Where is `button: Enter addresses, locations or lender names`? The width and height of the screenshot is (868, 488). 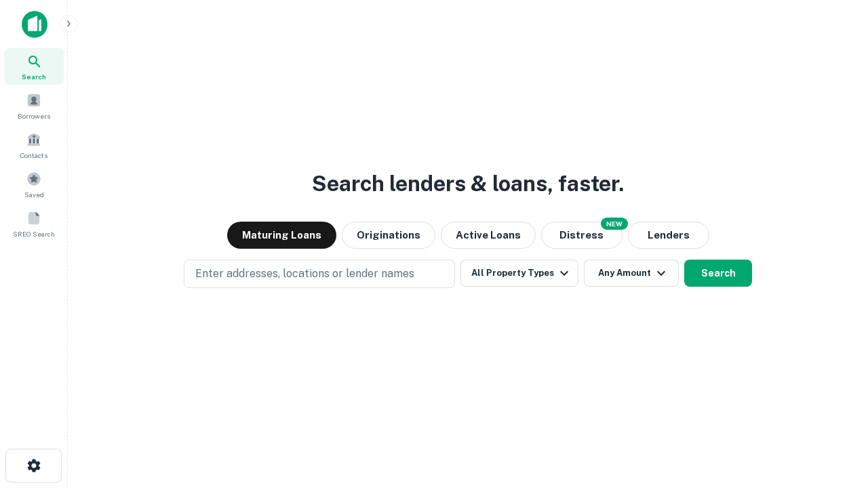 button: Enter addresses, locations or lender names is located at coordinates (319, 274).